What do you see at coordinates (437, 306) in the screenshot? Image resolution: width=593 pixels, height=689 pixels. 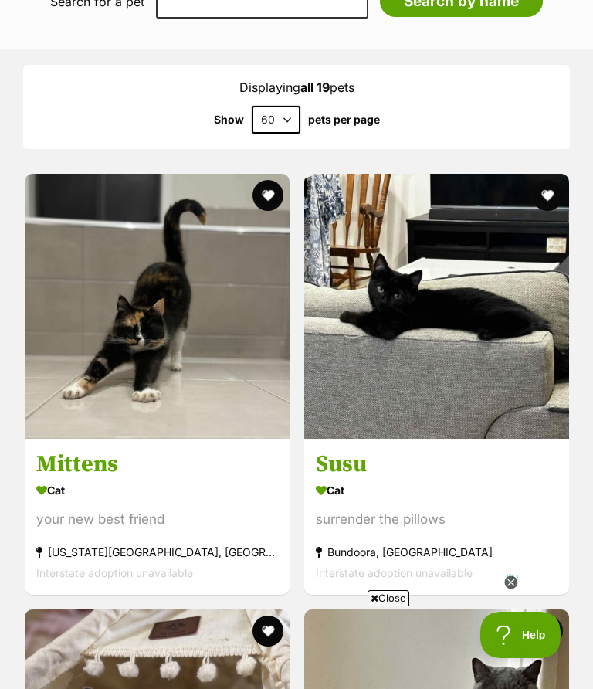 I see `img: Susu` at bounding box center [437, 306].